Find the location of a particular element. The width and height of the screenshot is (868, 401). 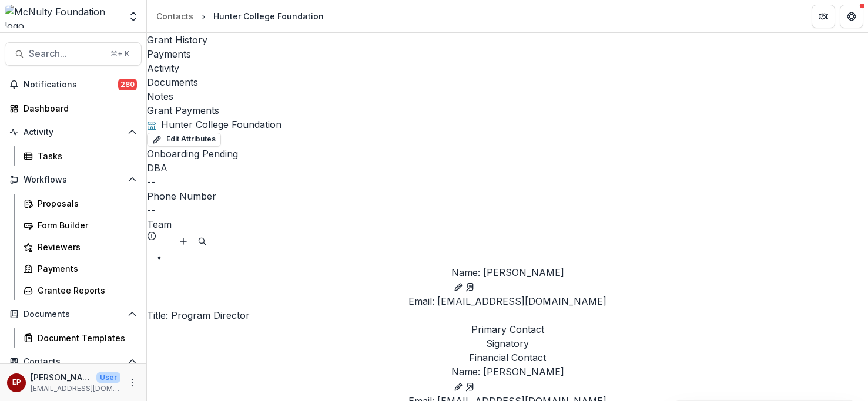

button: Partners is located at coordinates (823, 17).